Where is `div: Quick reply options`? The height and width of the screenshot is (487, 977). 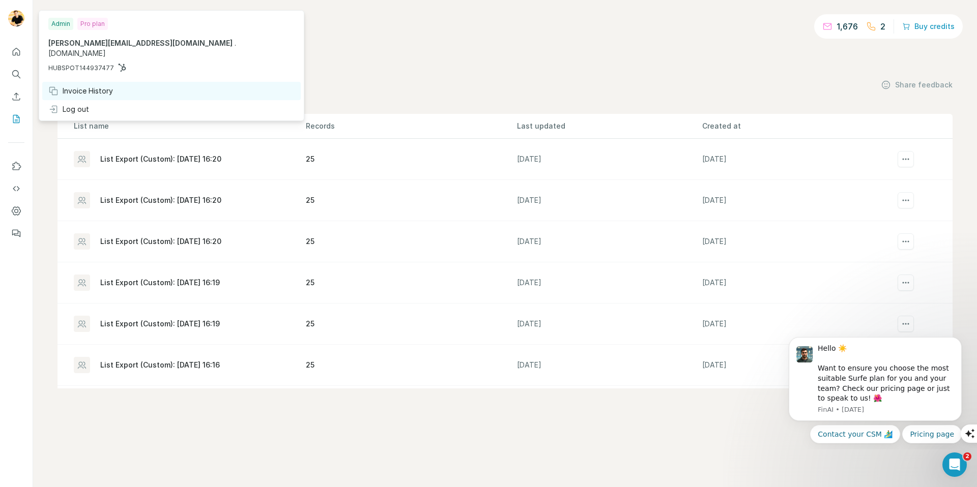
div: Quick reply options is located at coordinates (102, 106).